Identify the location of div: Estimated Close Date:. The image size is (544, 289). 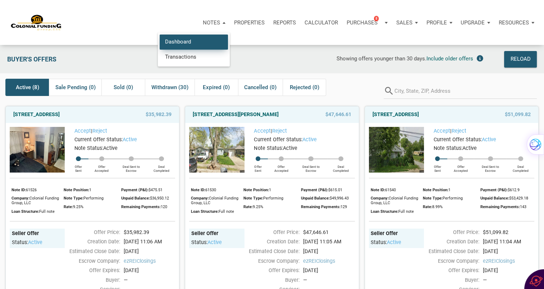
(90, 252).